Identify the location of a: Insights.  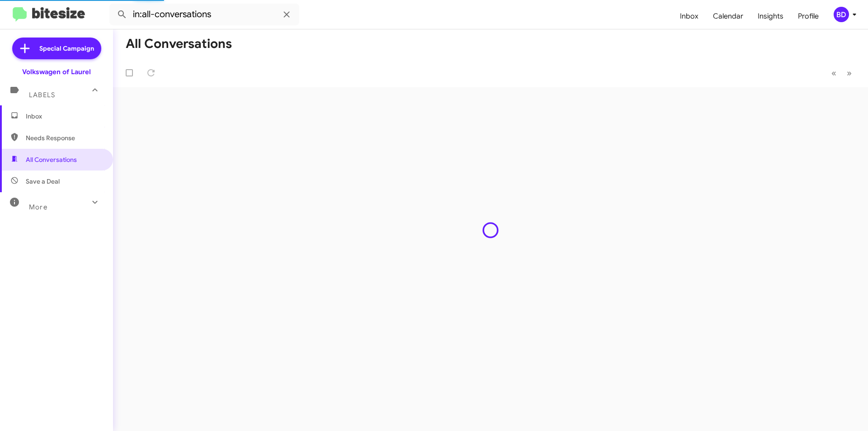
(770, 16).